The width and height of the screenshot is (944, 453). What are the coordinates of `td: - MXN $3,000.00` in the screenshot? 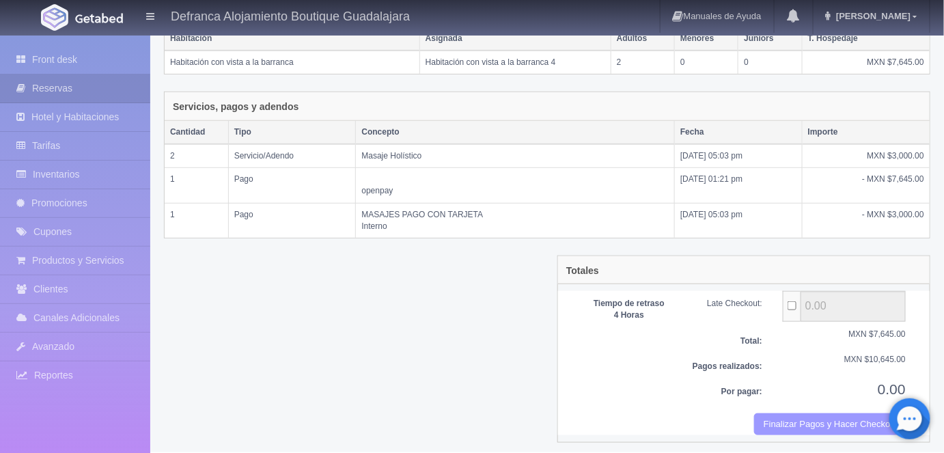 It's located at (865, 220).